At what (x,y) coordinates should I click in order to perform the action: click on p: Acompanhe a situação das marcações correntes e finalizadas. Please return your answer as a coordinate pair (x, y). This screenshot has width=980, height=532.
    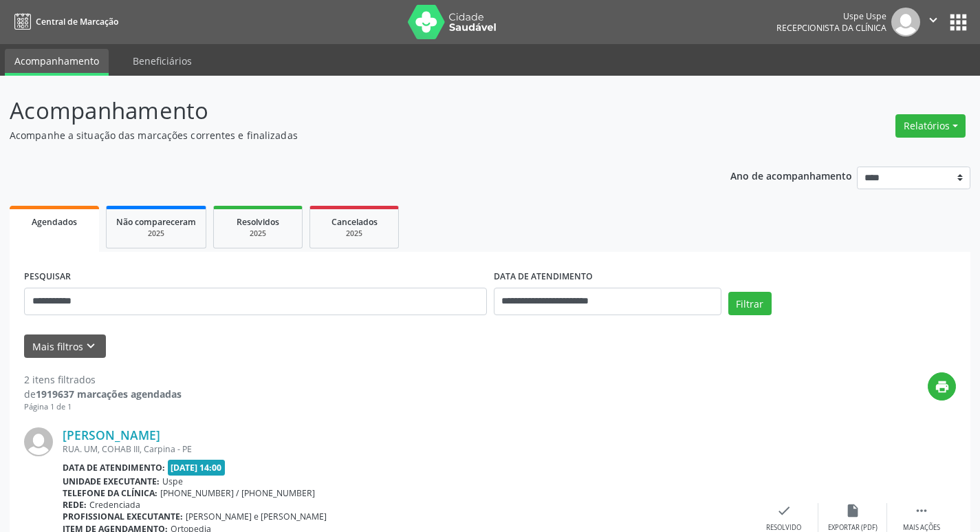
    Looking at the image, I should click on (346, 135).